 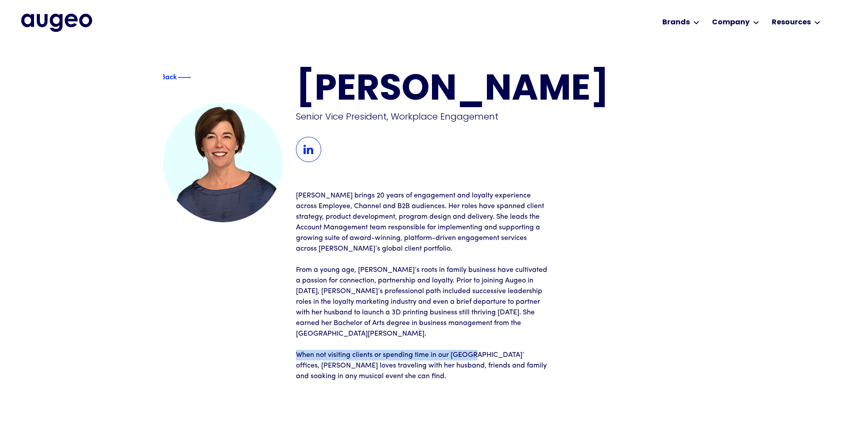 I want to click on div: Senior Vice President, Workplace Engagement, so click(x=423, y=116).